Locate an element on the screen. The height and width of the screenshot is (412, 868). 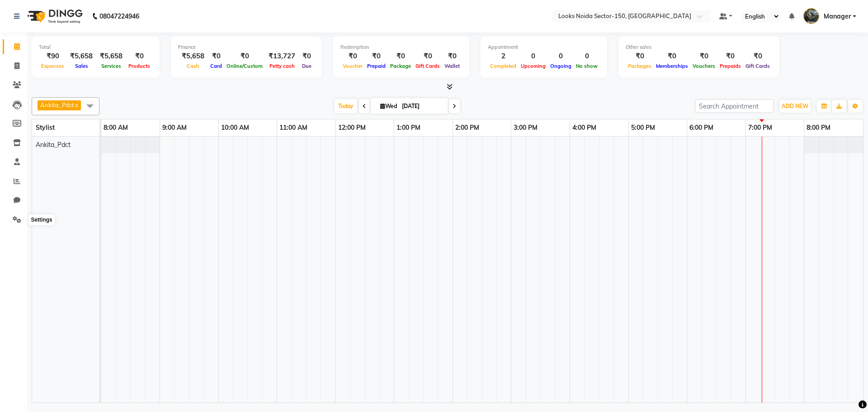
span: Packages is located at coordinates (639, 66).